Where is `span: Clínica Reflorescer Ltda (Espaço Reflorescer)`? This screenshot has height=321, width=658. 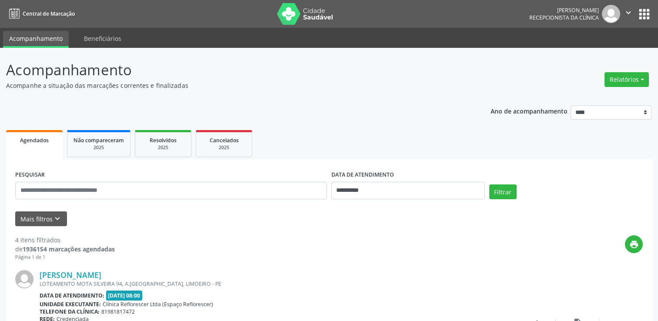
span: Clínica Reflorescer Ltda (Espaço Reflorescer) is located at coordinates (158, 304).